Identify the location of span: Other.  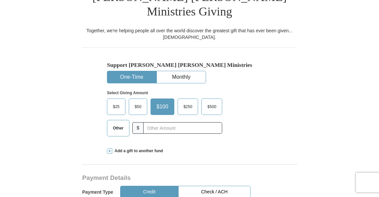
(118, 128).